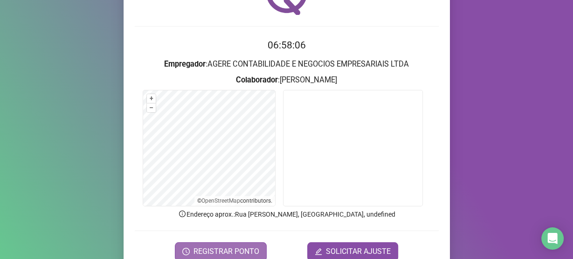 This screenshot has height=259, width=573. Describe the element at coordinates (185, 64) in the screenshot. I see `strong: Empregador` at that location.